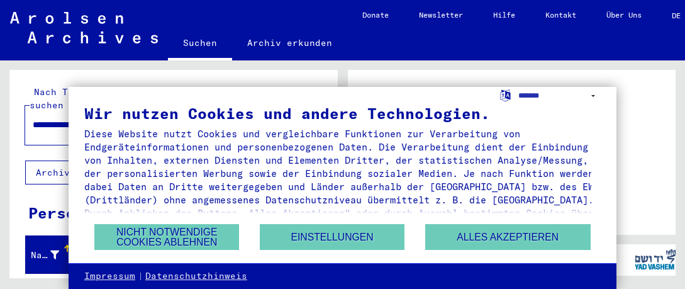  Describe the element at coordinates (508, 237) in the screenshot. I see `button: Alles akzeptieren` at that location.